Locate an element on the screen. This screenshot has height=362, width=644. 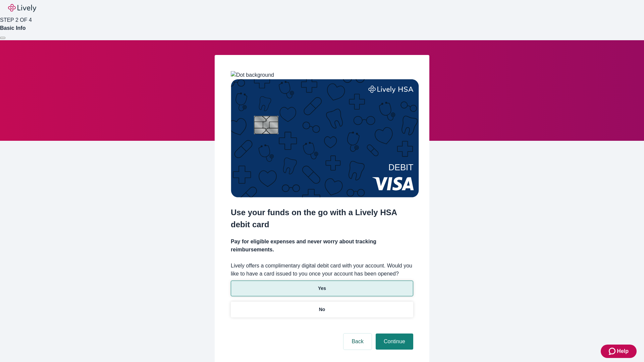
img: Debit card is located at coordinates (325, 138).